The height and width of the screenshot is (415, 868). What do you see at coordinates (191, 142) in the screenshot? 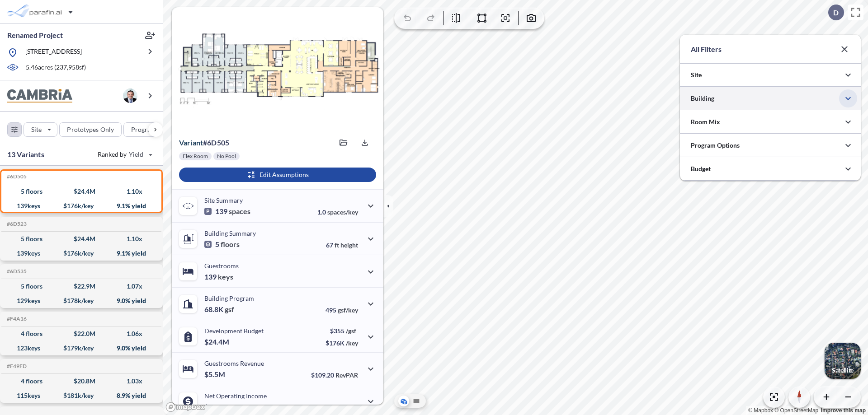
I see `span: Variant` at bounding box center [191, 142].